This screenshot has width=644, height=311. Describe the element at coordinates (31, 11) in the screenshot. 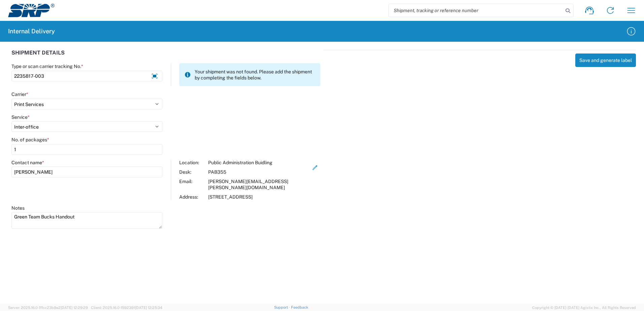

I see `img: srp` at that location.